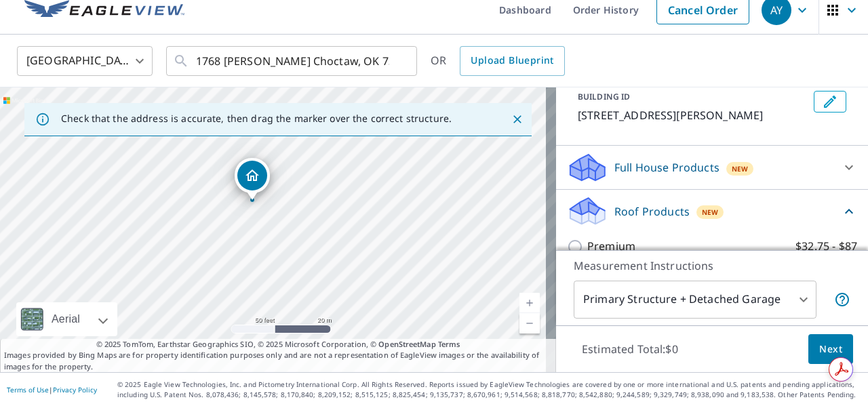 This screenshot has width=868, height=406. I want to click on a: Terms, so click(449, 344).